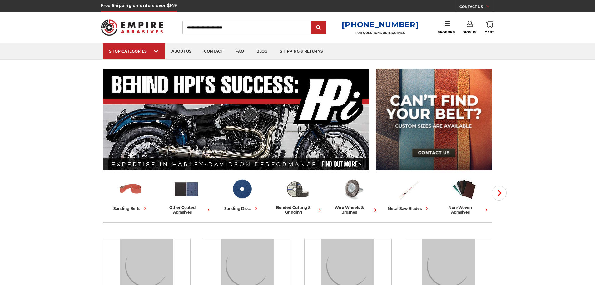 This screenshot has width=595, height=285. I want to click on span: Reorder, so click(446, 32).